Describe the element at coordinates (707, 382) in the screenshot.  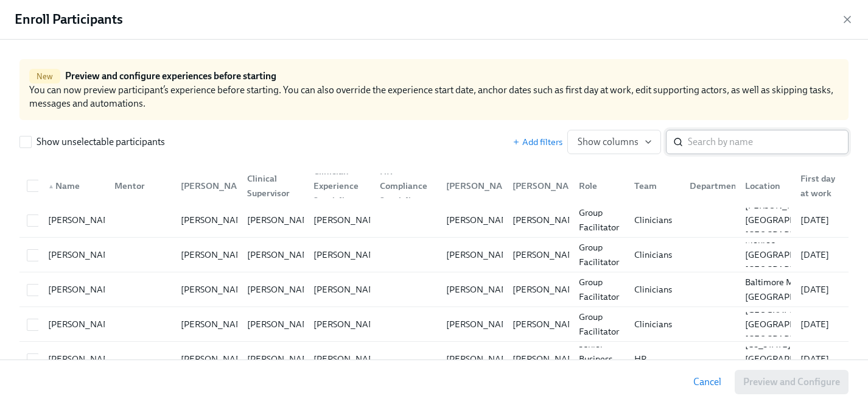
I see `button: Cancel` at that location.